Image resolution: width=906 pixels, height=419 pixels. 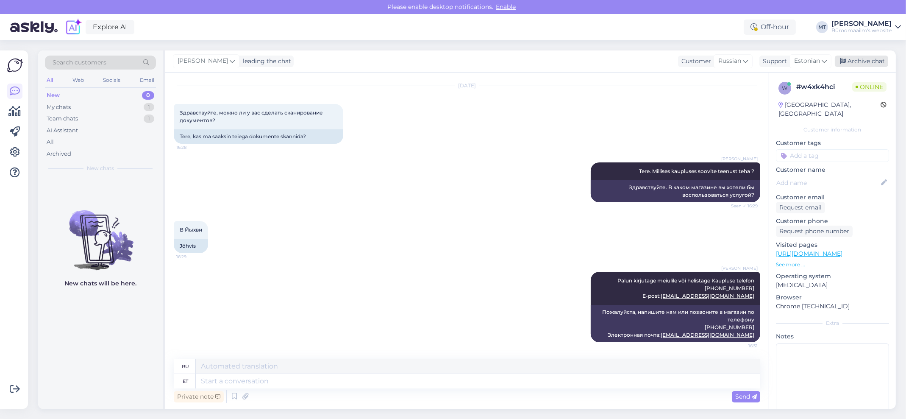 What do you see at coordinates (832, 264) in the screenshot?
I see `p: See more ...` at bounding box center [832, 264].